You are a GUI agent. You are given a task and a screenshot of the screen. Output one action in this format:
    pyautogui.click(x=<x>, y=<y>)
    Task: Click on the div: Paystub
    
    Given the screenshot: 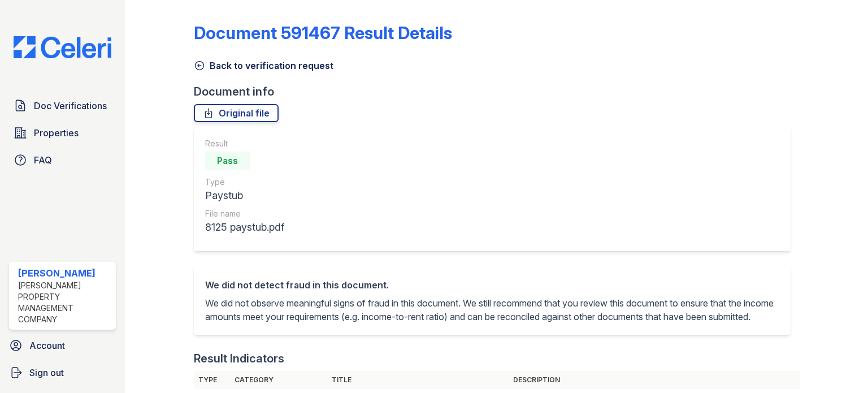 What is the action you would take?
    pyautogui.click(x=245, y=195)
    